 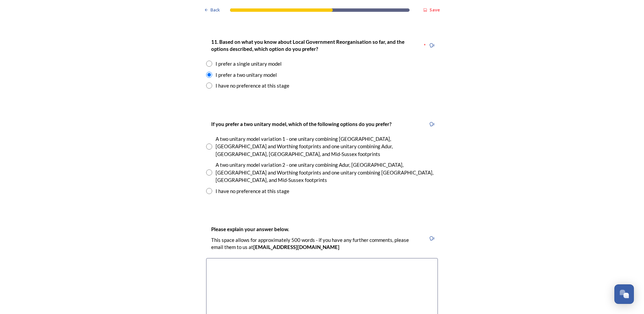 I want to click on strong: If you prefer a two unitary model, which of the following options do you prefer?, so click(x=301, y=124).